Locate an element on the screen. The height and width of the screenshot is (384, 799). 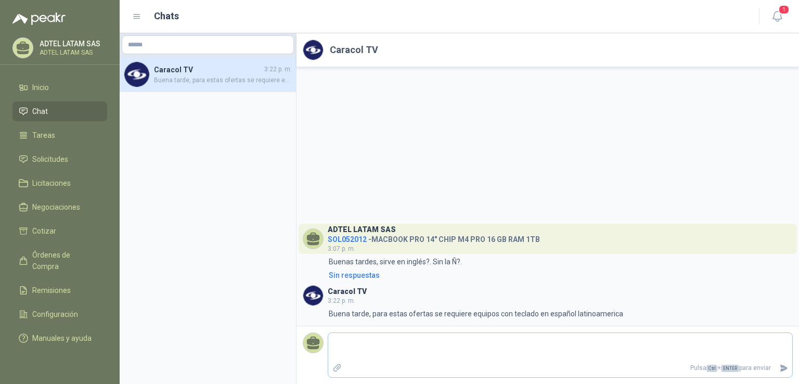
p: Buenas tardes, sirve en inglés?. Sin la Ñ?. is located at coordinates (395, 262).